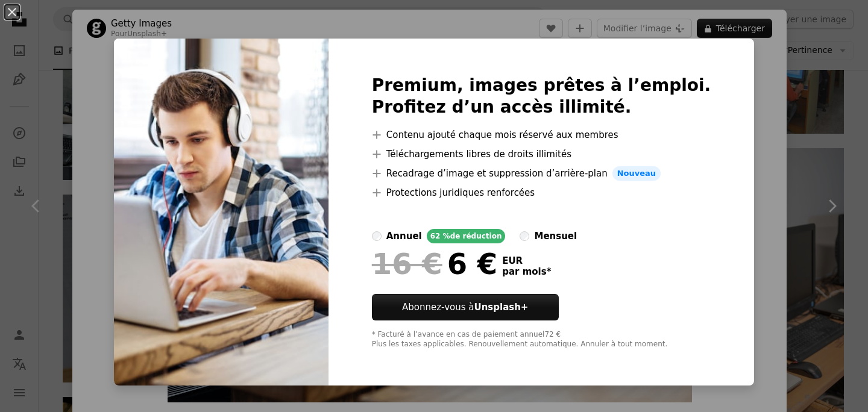 The image size is (868, 412). Describe the element at coordinates (435, 264) in the screenshot. I see `div: 6 €` at that location.